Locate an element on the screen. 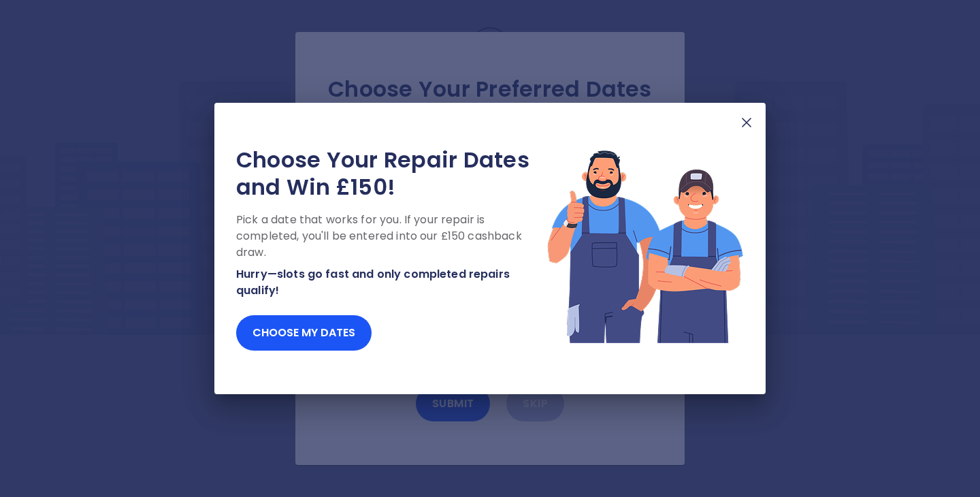 This screenshot has height=497, width=980. p: Hurry—slots go fast and only completed repairs qualify! is located at coordinates (391, 282).